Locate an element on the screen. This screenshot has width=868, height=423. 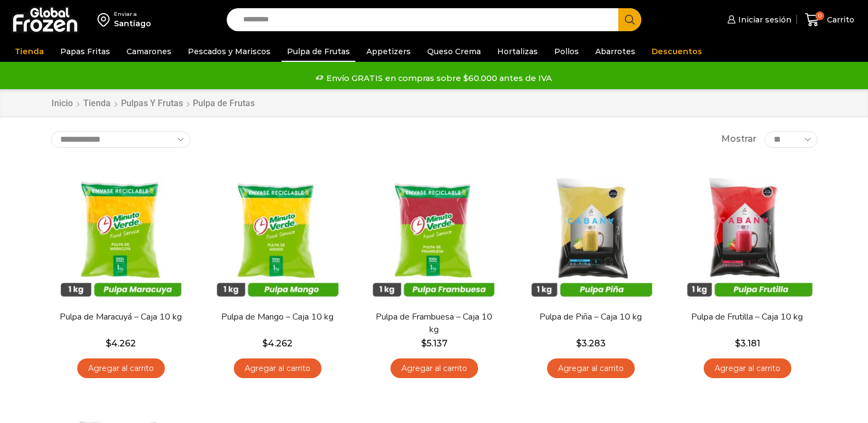
a: Agregar al carrito: “Pulpa de Mango - Caja 10 kg” is located at coordinates (278, 369).